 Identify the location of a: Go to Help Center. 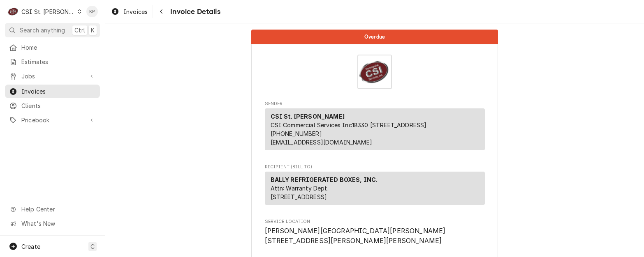
(52, 209).